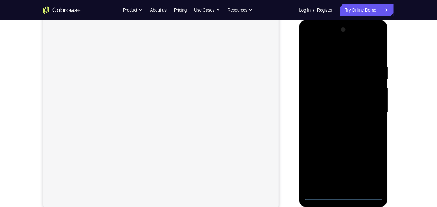 The width and height of the screenshot is (437, 207). What do you see at coordinates (240, 10) in the screenshot?
I see `button: Resources` at bounding box center [240, 10].